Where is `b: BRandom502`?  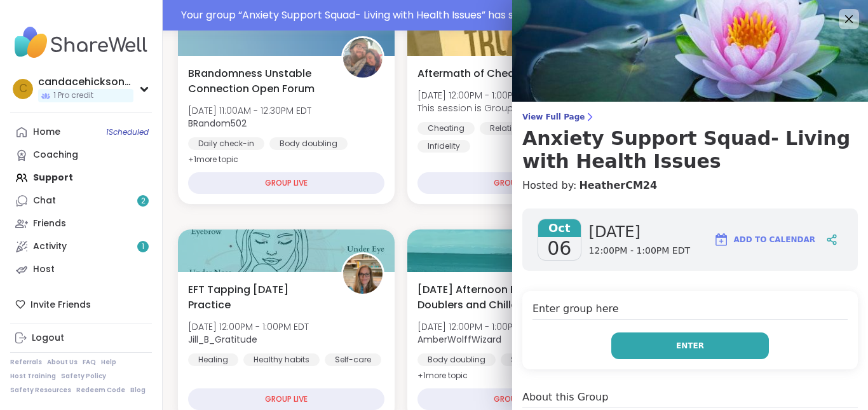 b: BRandom502 is located at coordinates (218, 124).